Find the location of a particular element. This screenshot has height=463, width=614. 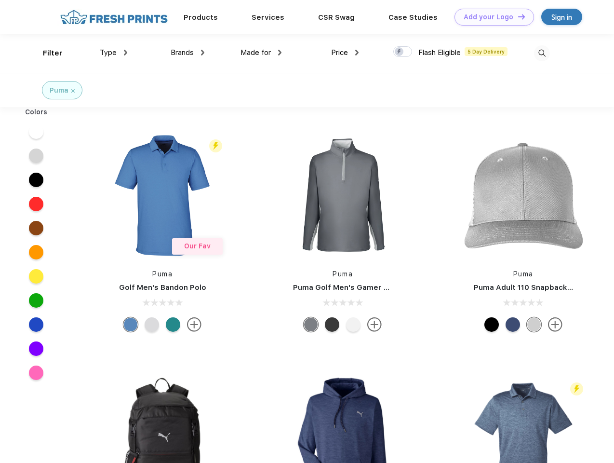

div: Puma Black is located at coordinates (332, 324).